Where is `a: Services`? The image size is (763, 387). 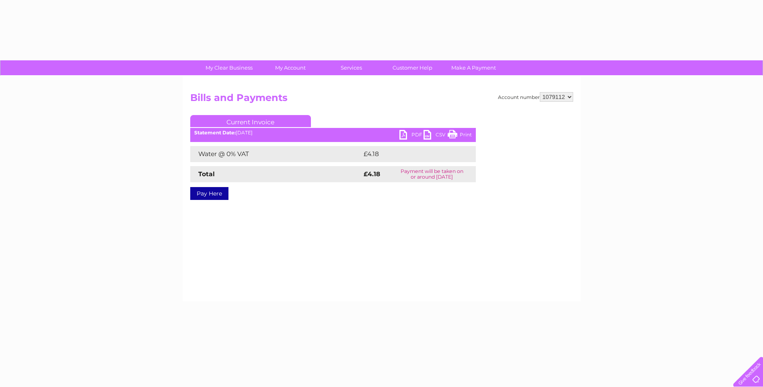
a: Services is located at coordinates (351, 68).